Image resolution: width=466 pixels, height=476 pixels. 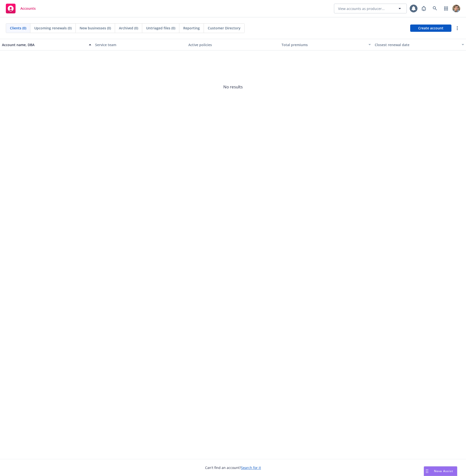 I want to click on button: Service team, so click(x=140, y=45).